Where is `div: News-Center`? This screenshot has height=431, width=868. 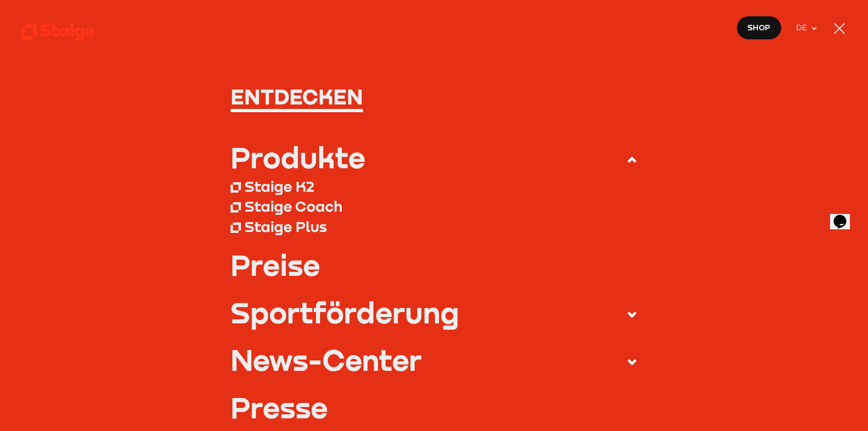 div: News-Center is located at coordinates (326, 359).